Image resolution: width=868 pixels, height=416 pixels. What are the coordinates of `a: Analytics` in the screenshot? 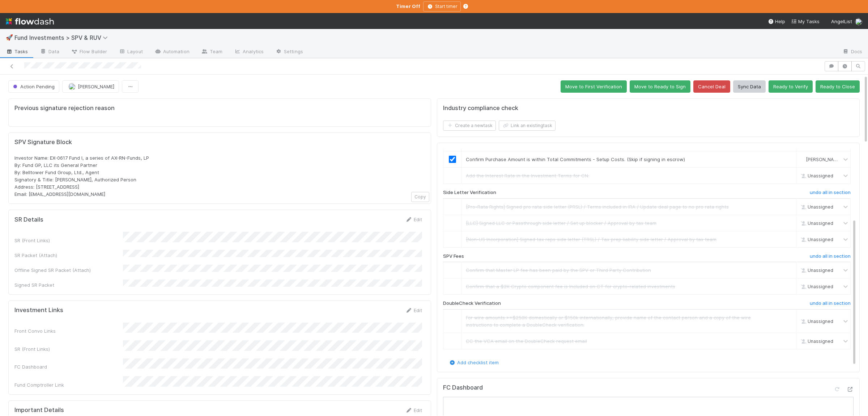 It's located at (249, 52).